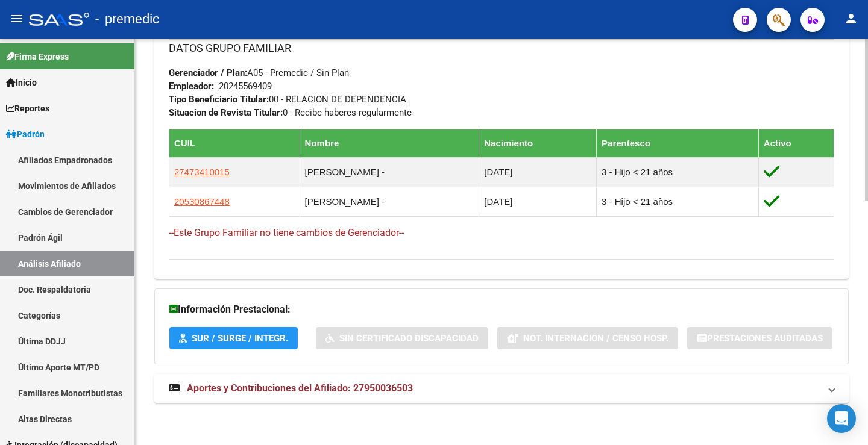 The image size is (868, 445). Describe the element at coordinates (28, 108) in the screenshot. I see `span: Reportes` at that location.